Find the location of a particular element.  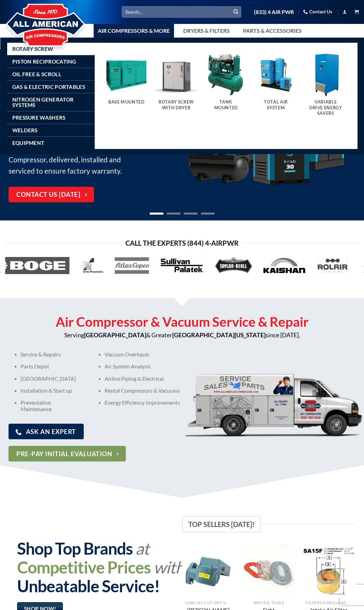

a: Visit product category Rotary Screw With Dryer is located at coordinates (176, 85).